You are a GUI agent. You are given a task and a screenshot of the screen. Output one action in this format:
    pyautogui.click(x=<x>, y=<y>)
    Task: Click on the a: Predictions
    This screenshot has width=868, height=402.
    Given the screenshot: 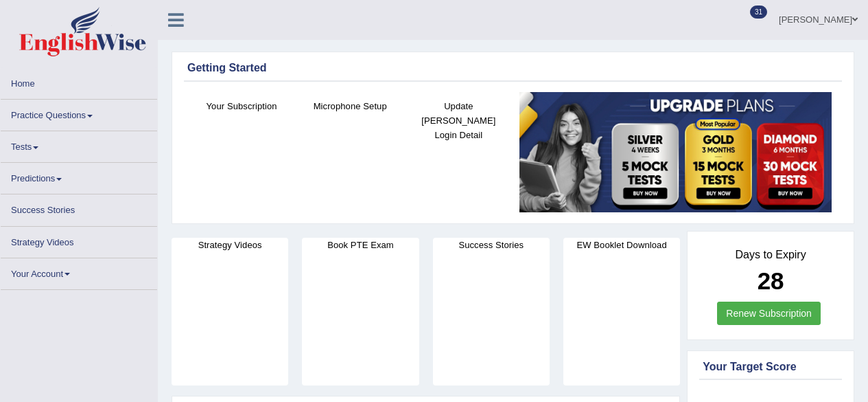 What is the action you would take?
    pyautogui.click(x=79, y=176)
    